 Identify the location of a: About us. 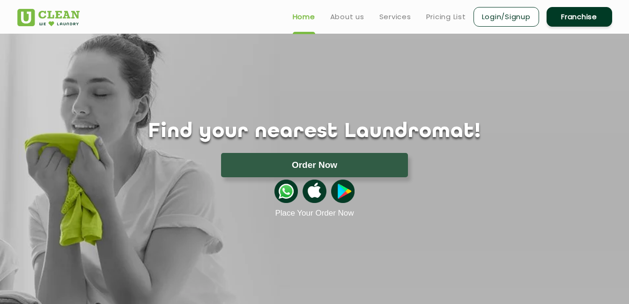
(347, 17).